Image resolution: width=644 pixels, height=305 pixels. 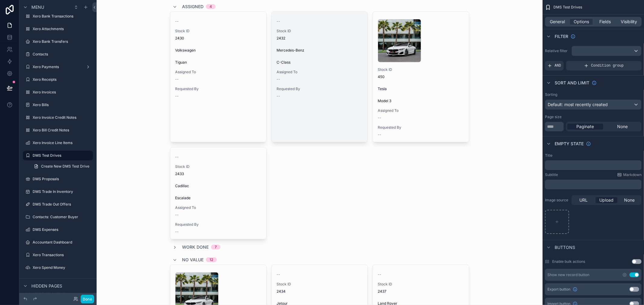 I want to click on span: 2430, so click(x=218, y=38).